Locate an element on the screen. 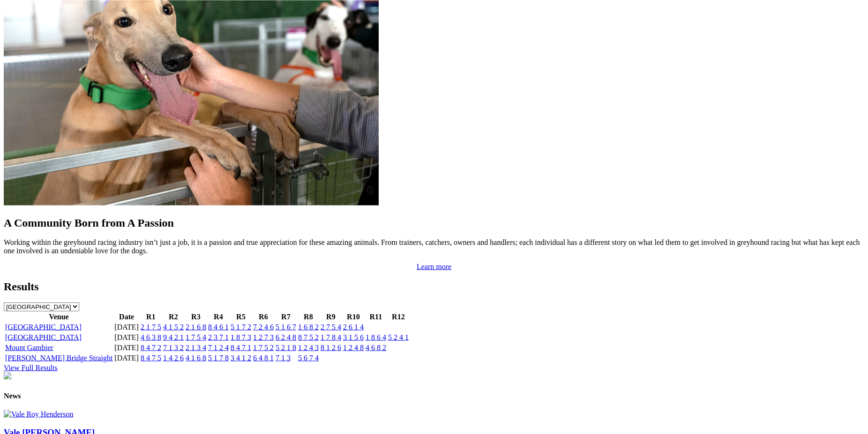  a: 2 1 6 8 is located at coordinates (196, 326).